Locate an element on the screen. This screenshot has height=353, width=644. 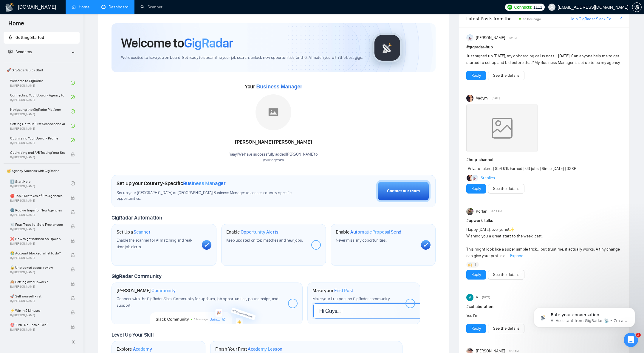
span: Community is located at coordinates (164, 291).